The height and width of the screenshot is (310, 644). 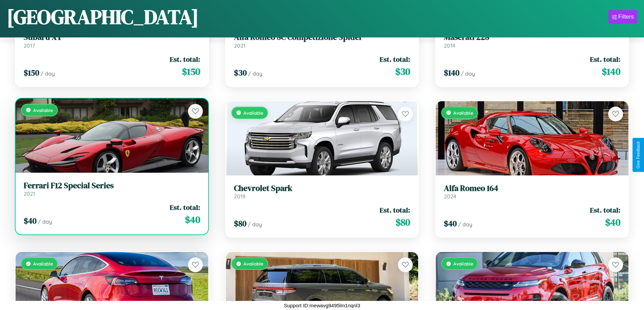 What do you see at coordinates (322, 37) in the screenshot?
I see `h3: Alfa Romeo 8C Competizione Spider` at bounding box center [322, 37].